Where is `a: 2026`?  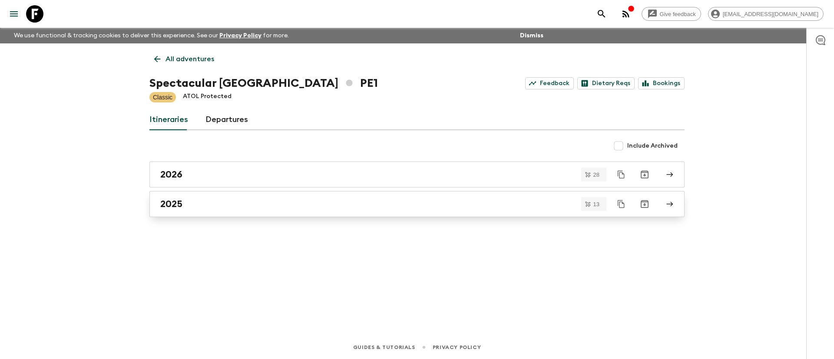 a: 2026 is located at coordinates (417, 175).